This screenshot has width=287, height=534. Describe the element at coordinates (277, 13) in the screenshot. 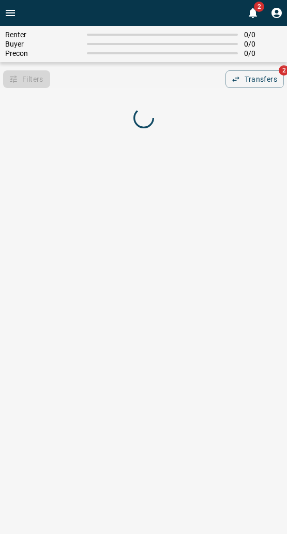

I see `button: Profile` at that location.